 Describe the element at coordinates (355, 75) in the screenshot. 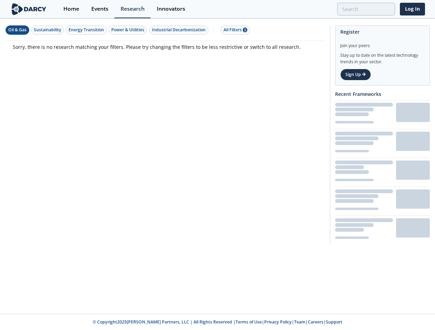

I see `a: Sign Up` at that location.